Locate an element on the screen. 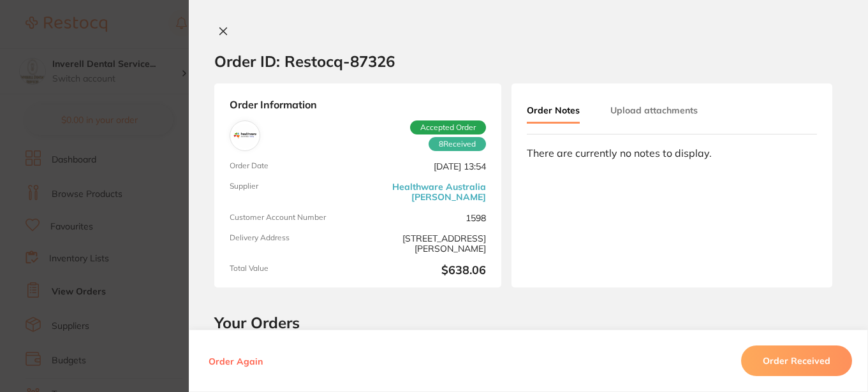 The image size is (868, 392). span: Delivery Address is located at coordinates (291, 243).